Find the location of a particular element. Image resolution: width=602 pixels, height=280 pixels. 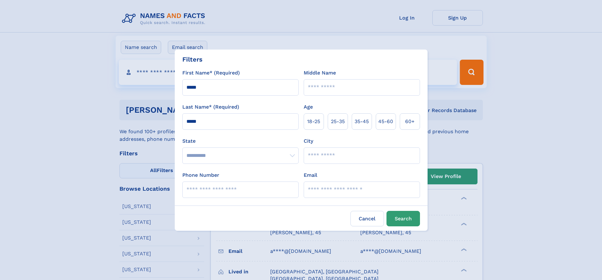

label: Phone Number is located at coordinates (201, 175).